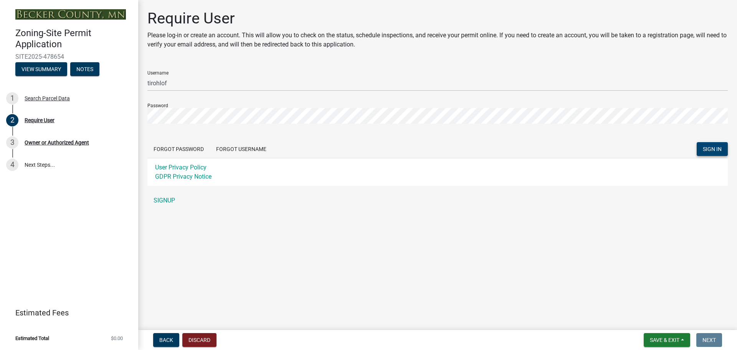  I want to click on a: Estimated Fees, so click(66, 312).